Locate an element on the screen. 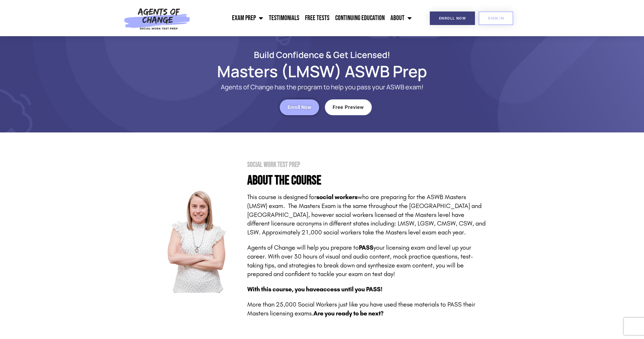 The image size is (644, 339). nav: Menu is located at coordinates (304, 18).